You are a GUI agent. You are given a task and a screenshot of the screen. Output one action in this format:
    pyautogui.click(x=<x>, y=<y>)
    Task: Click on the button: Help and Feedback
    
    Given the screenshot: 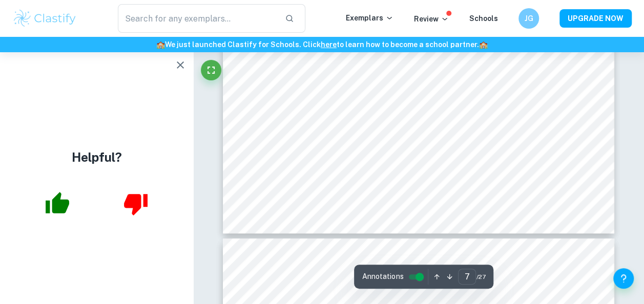 What is the action you would take?
    pyautogui.click(x=623, y=279)
    